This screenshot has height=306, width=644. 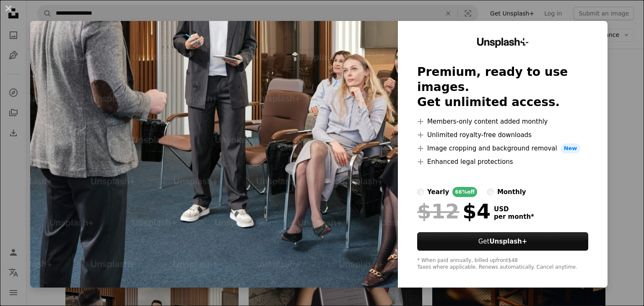 I want to click on li: Image cropping and background removal, so click(x=503, y=149).